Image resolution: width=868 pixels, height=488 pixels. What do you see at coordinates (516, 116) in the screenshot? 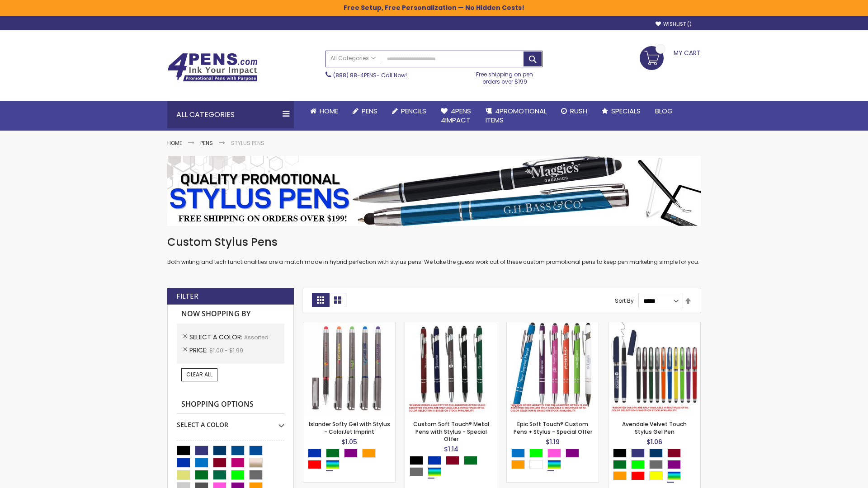
I see `a: 4PROMOTIONALITEMS` at bounding box center [516, 116].